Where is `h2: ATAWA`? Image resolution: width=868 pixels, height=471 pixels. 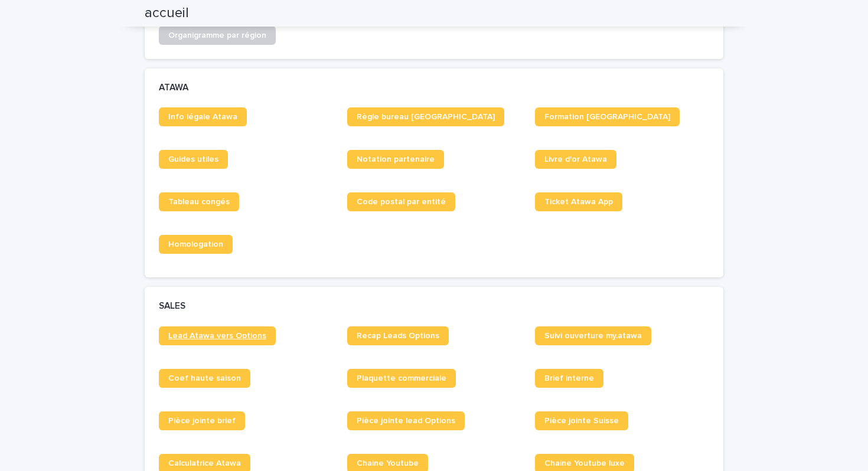 h2: ATAWA is located at coordinates (174, 88).